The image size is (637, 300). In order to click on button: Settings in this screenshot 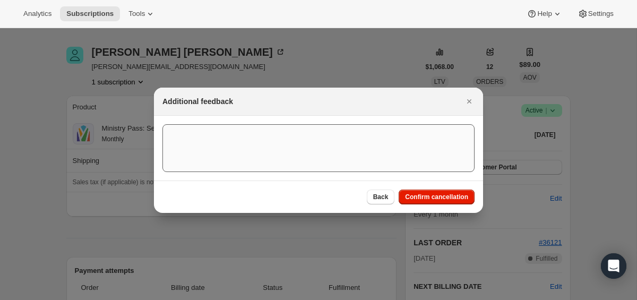, I will do `click(596, 14)`.